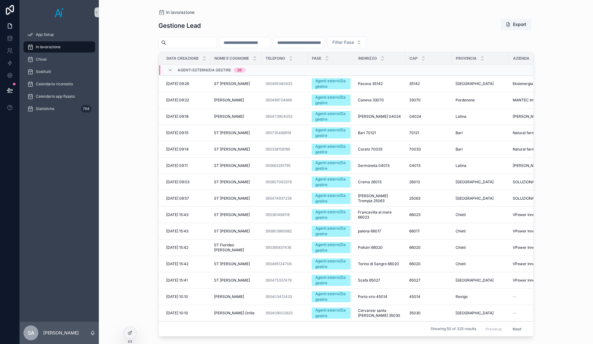 The image size is (593, 344). I want to click on button: Next, so click(517, 328).